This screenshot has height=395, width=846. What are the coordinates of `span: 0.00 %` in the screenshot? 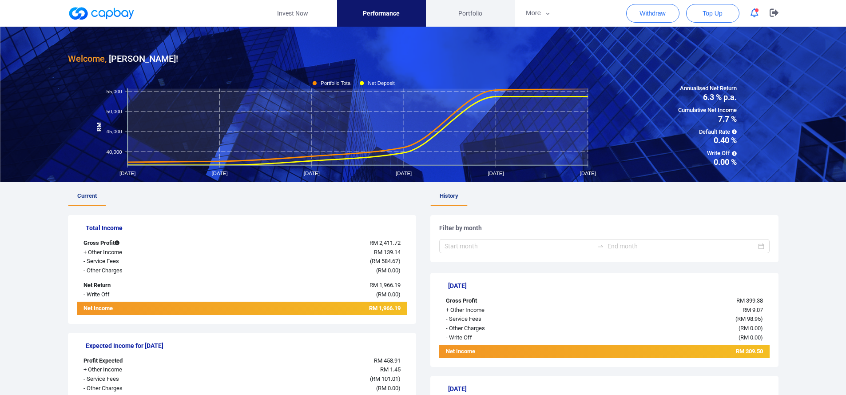 It's located at (708, 162).